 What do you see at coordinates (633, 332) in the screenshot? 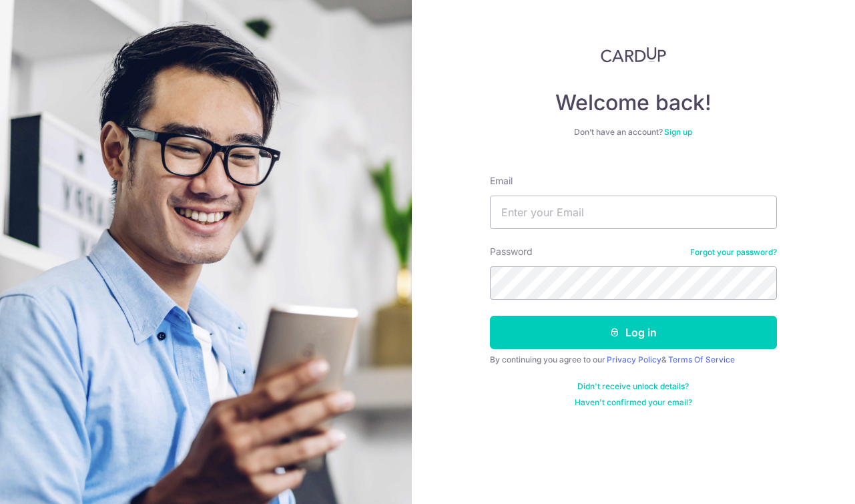
I see `button: Log in` at bounding box center [633, 332].